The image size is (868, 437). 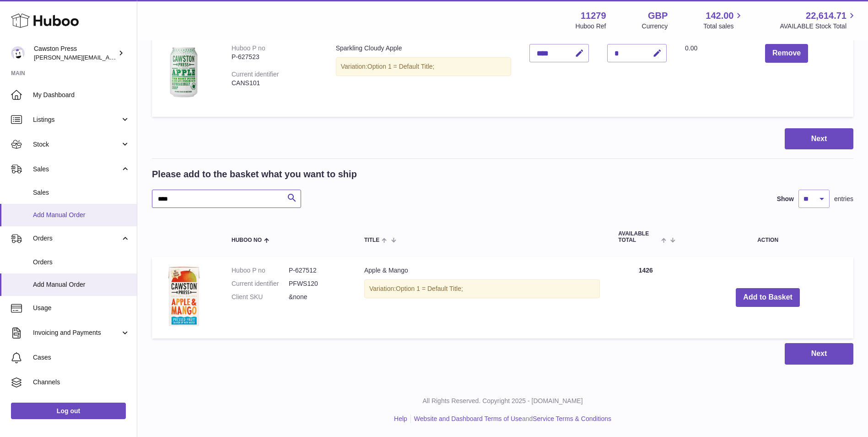 I want to click on span: Listings, so click(x=77, y=120).